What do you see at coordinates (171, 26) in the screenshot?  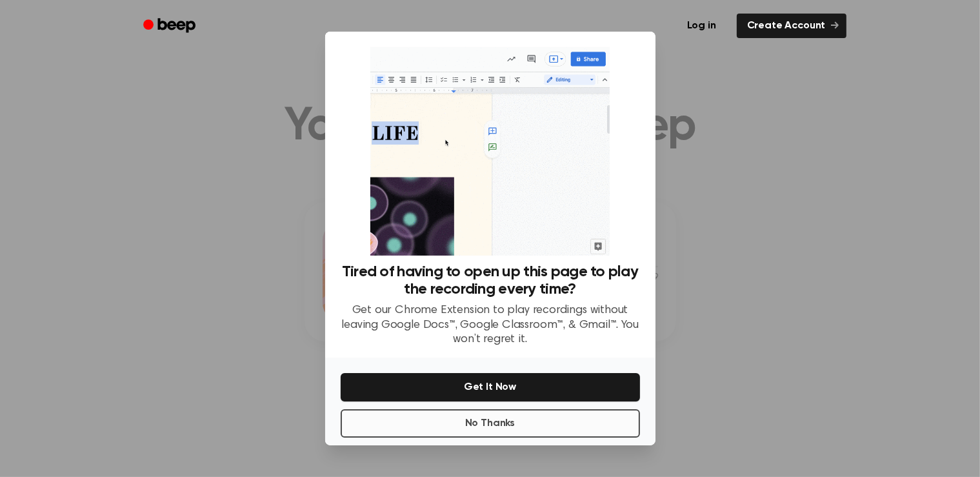 I see `a: Beep` at bounding box center [171, 26].